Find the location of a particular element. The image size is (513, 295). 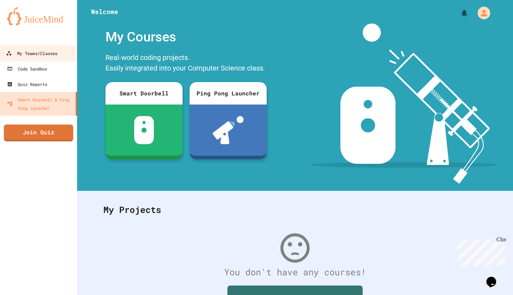

div: My Account is located at coordinates (481, 13).